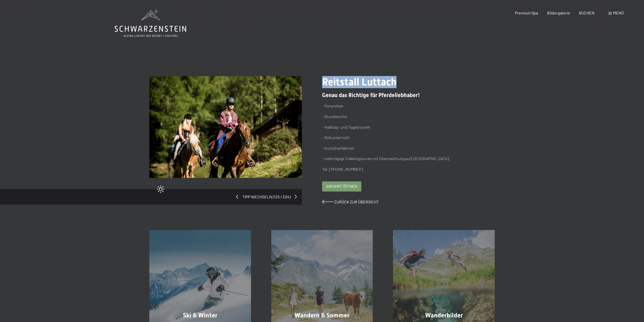 The image size is (644, 322). What do you see at coordinates (587, 13) in the screenshot?
I see `span: BUCHEN` at bounding box center [587, 13].